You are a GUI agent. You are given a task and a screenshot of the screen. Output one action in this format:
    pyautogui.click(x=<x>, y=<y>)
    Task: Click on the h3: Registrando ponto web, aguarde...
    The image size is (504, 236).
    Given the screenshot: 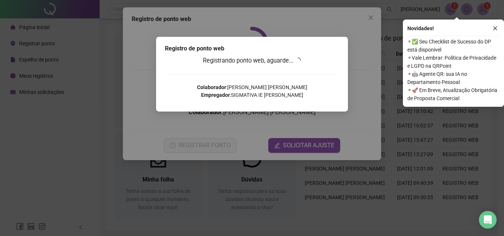 What is the action you would take?
    pyautogui.click(x=252, y=61)
    